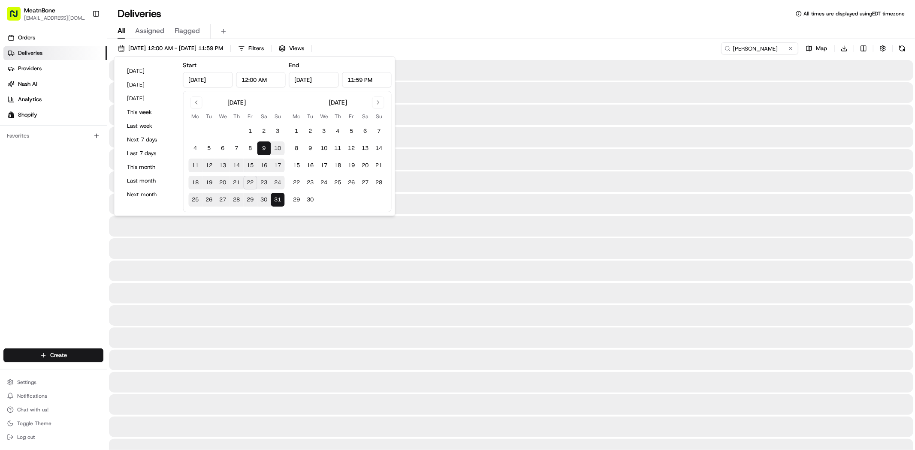 The height and width of the screenshot is (450, 915). Describe the element at coordinates (55, 99) in the screenshot. I see `a: Analytics` at that location.